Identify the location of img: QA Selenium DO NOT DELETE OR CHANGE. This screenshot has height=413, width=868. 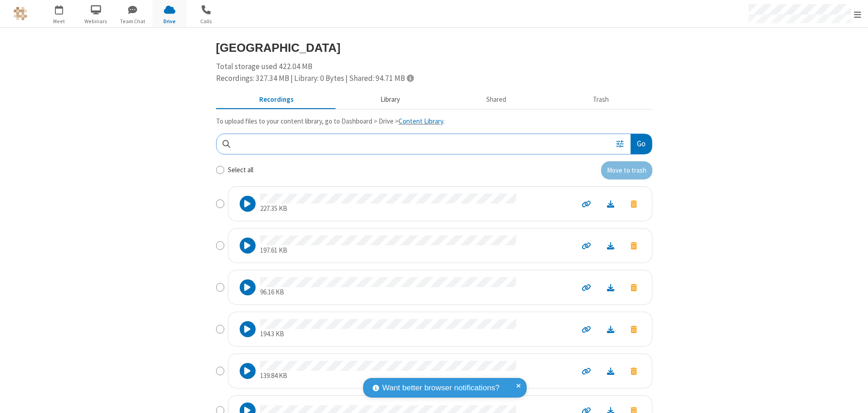
(21, 13).